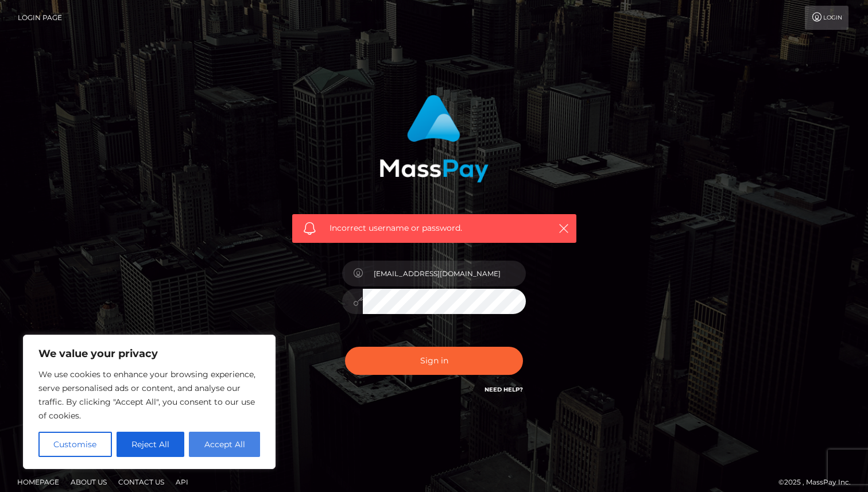 The height and width of the screenshot is (492, 868). I want to click on button: Sign in, so click(434, 361).